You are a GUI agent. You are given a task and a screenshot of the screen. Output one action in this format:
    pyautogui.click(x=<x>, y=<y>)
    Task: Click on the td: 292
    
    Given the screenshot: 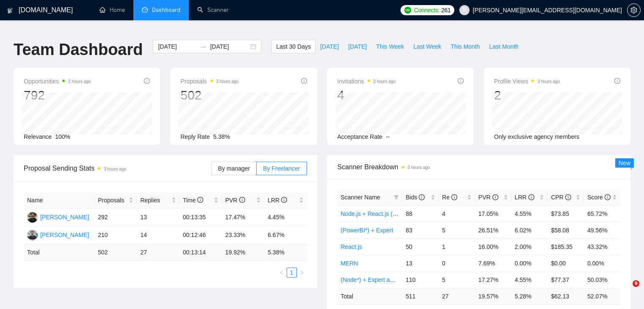 What is the action you would take?
    pyautogui.click(x=115, y=218)
    